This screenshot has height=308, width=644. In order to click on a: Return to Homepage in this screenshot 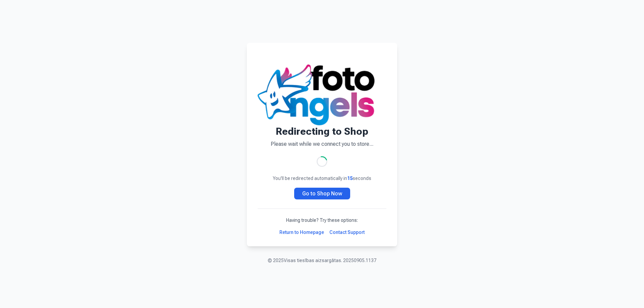, I will do `click(302, 232)`.